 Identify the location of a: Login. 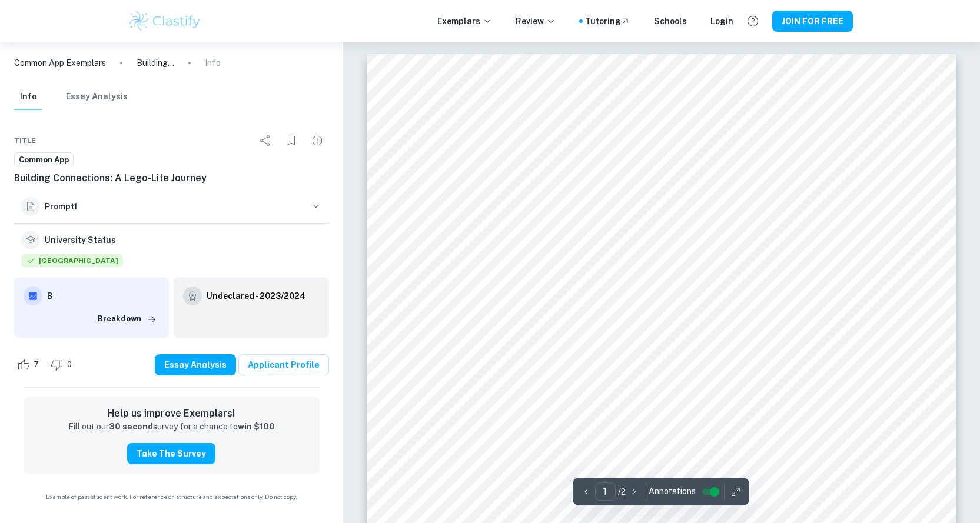
(721, 21).